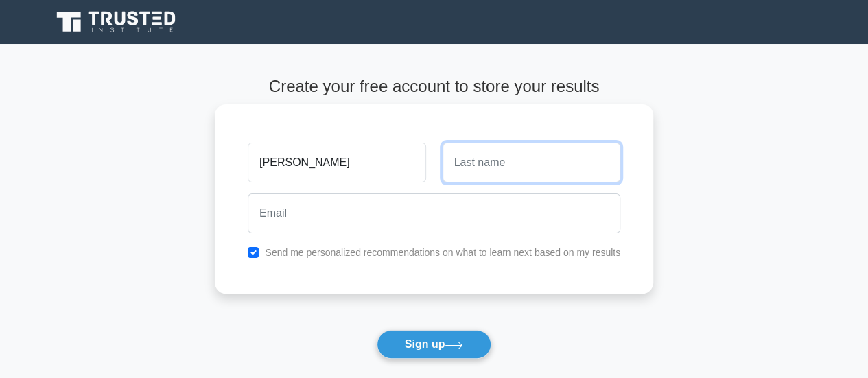  What do you see at coordinates (434, 86) in the screenshot?
I see `h4: Create your free account to store your results` at bounding box center [434, 86].